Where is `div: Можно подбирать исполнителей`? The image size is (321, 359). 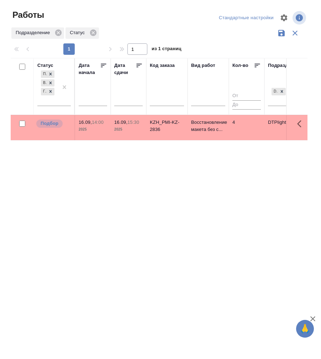
div: Можно подбирать исполнителей is located at coordinates (53, 124).